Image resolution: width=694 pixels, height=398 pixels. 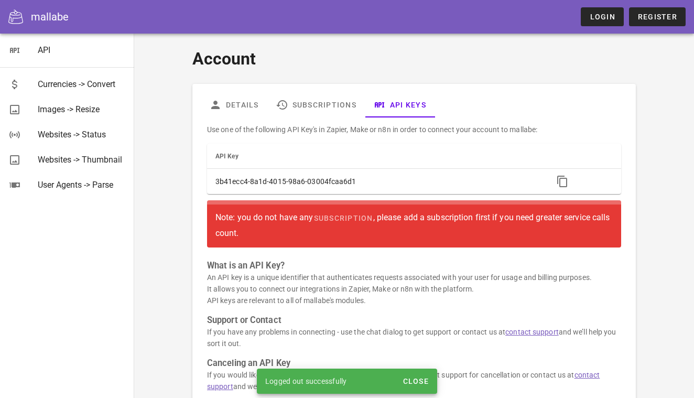 What do you see at coordinates (602, 17) in the screenshot?
I see `span: Login` at bounding box center [602, 17].